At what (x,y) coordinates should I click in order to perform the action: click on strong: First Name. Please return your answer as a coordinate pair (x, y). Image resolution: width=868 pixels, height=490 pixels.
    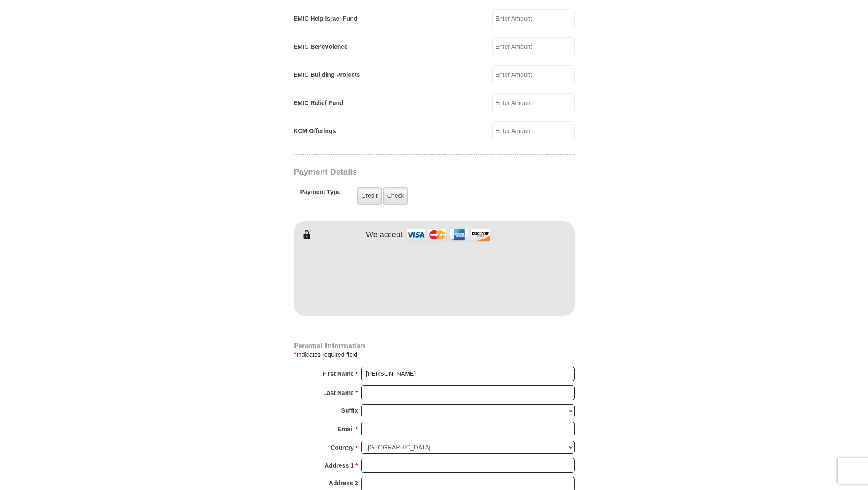
    Looking at the image, I should click on (339, 373).